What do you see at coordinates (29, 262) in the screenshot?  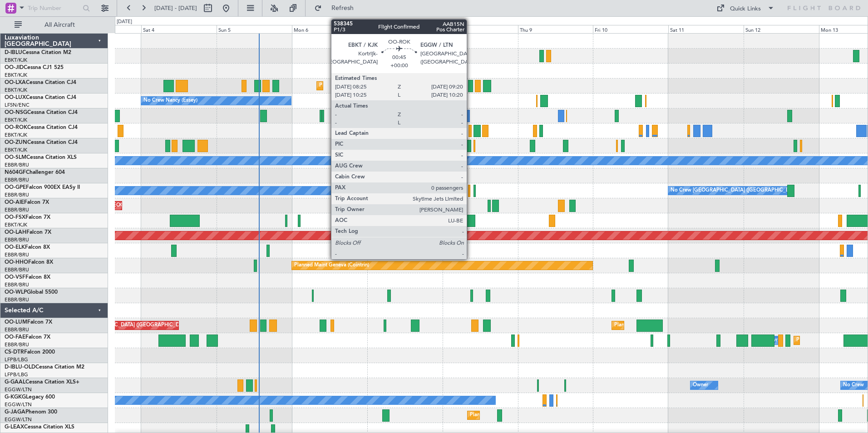 I see `a: OO-HHOFalcon 8X` at bounding box center [29, 262].